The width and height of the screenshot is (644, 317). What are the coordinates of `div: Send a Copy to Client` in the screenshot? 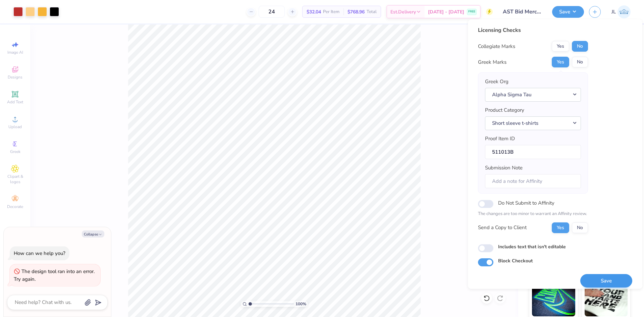 It's located at (502, 227).